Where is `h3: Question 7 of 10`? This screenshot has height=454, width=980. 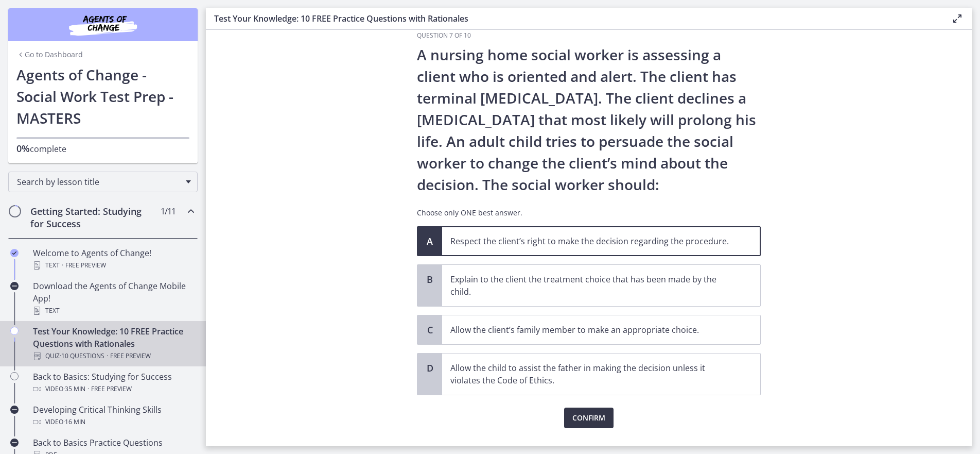
h3: Question 7 of 10 is located at coordinates (589, 35).